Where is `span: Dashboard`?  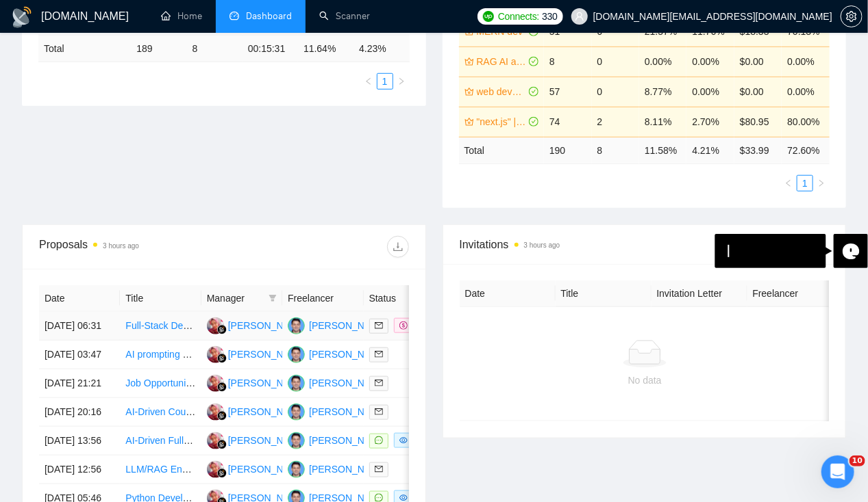
span: Dashboard is located at coordinates (269, 16).